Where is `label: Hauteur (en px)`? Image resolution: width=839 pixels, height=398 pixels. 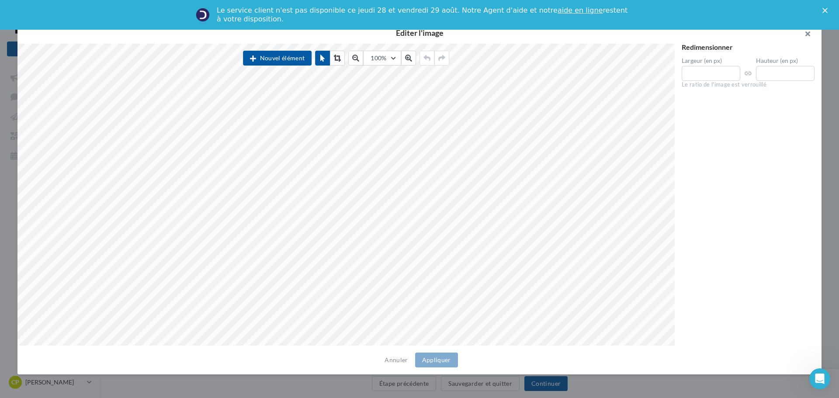 label: Hauteur (en px) is located at coordinates (785, 61).